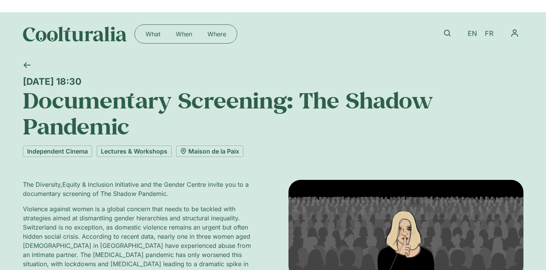  I want to click on a: FR, so click(489, 34).